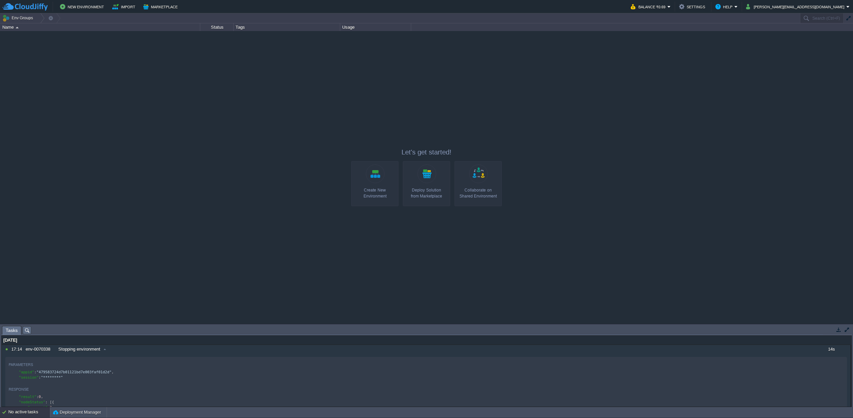  I want to click on button: Deployment Manager, so click(77, 412).